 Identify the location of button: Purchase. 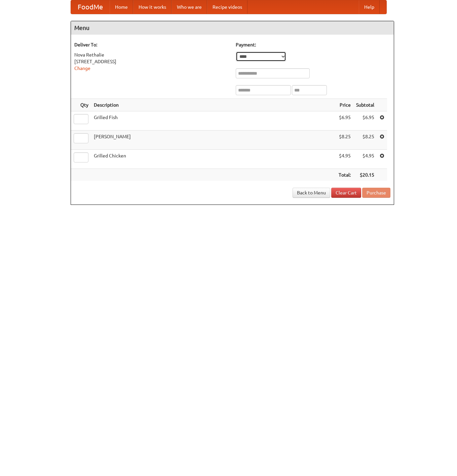
(377, 193).